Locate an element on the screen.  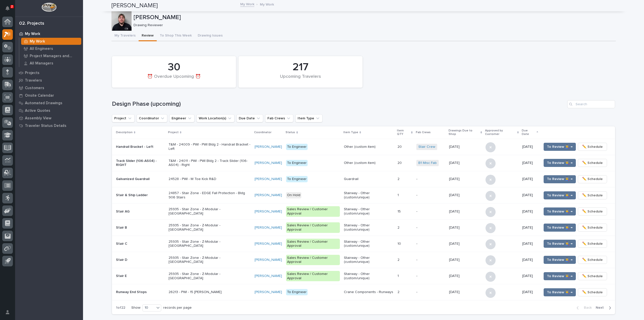
div: 02. Projects is located at coordinates (32, 24).